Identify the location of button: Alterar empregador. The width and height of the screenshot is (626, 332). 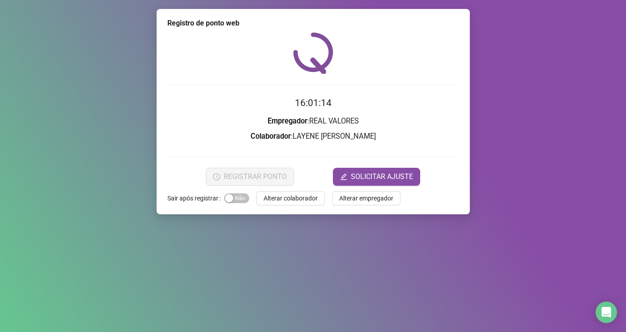
(366, 198).